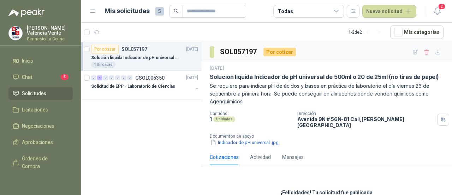  Describe the element at coordinates (293, 157) in the screenshot. I see `div: Mensajes` at that location.